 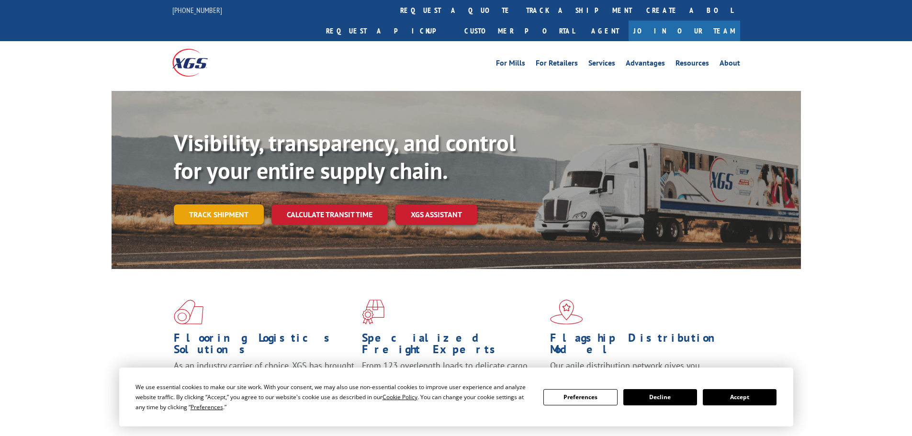 What do you see at coordinates (692, 65) in the screenshot?
I see `a: Resources` at bounding box center [692, 65].